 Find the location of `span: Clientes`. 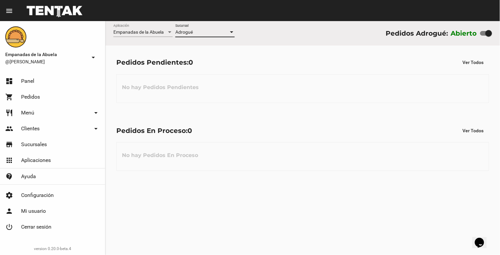

span: Clientes is located at coordinates (30, 129).